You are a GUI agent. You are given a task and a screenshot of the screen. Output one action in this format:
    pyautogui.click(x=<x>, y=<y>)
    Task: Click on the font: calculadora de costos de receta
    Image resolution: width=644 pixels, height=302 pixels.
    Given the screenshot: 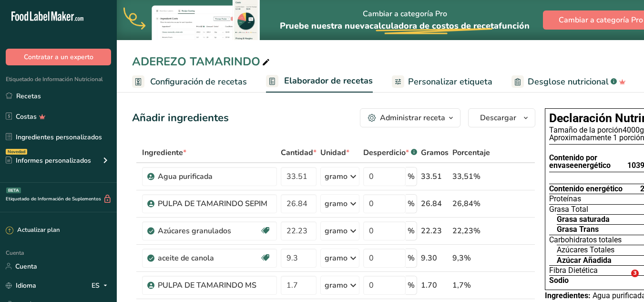 What is the action you would take?
    pyautogui.click(x=434, y=26)
    